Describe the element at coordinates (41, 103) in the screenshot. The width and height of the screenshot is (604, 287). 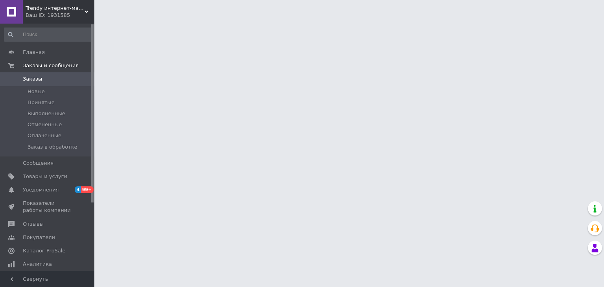
I see `span: Принятые` at that location.